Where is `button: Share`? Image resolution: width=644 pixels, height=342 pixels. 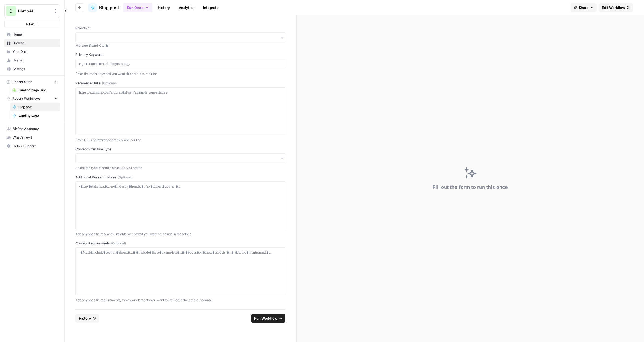 button: Share is located at coordinates (584, 8).